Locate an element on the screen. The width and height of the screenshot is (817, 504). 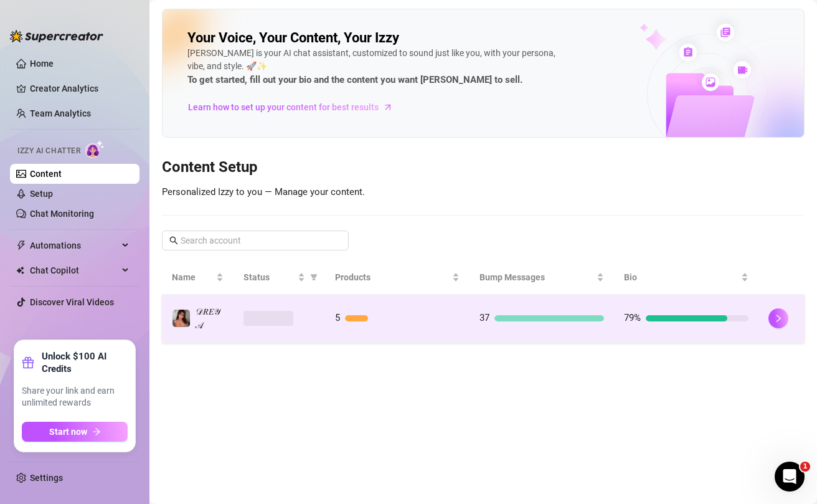
span: Automations is located at coordinates (74, 245).